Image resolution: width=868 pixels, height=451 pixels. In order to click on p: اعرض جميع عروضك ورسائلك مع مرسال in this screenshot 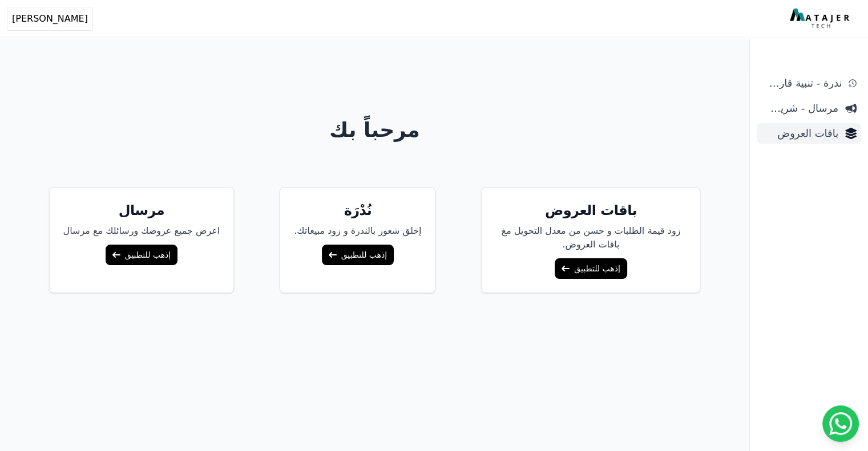, I will do `click(141, 231)`.